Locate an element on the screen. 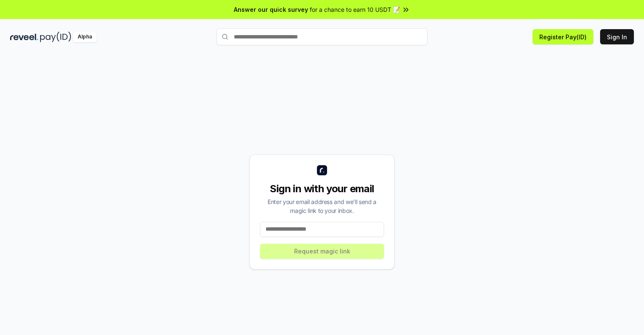 This screenshot has height=335, width=644. span: Answer our quick survey is located at coordinates (271, 10).